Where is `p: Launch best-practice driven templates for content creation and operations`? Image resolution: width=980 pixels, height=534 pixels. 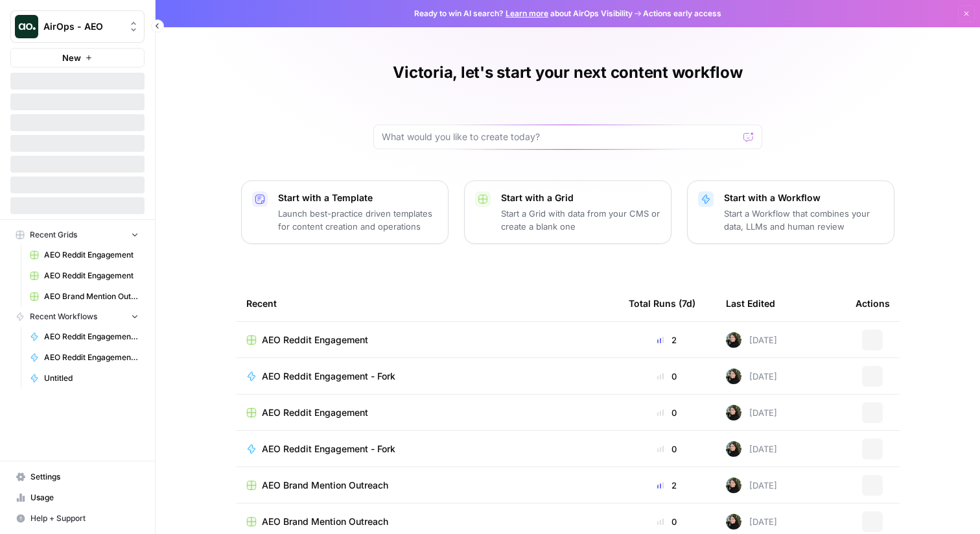 p: Launch best-practice driven templates for content creation and operations is located at coordinates (357, 220).